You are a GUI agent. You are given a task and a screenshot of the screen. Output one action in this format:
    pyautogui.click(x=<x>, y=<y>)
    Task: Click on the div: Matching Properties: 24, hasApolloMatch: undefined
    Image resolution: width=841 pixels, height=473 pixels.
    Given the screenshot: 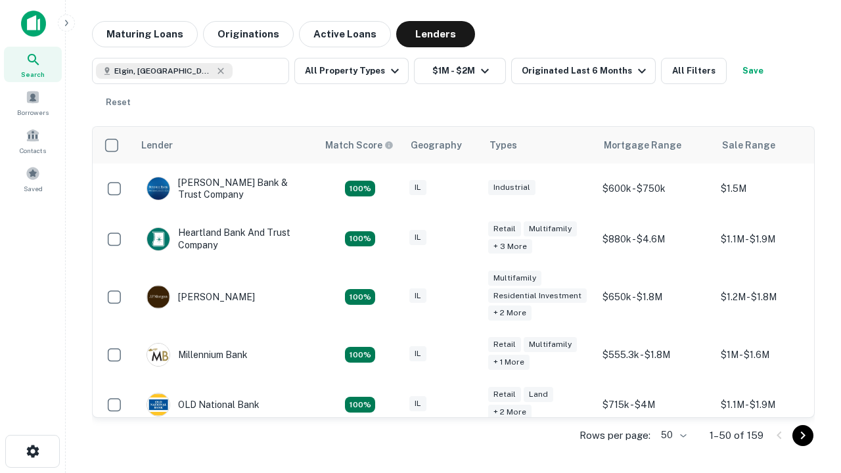 What is the action you would take?
    pyautogui.click(x=360, y=297)
    